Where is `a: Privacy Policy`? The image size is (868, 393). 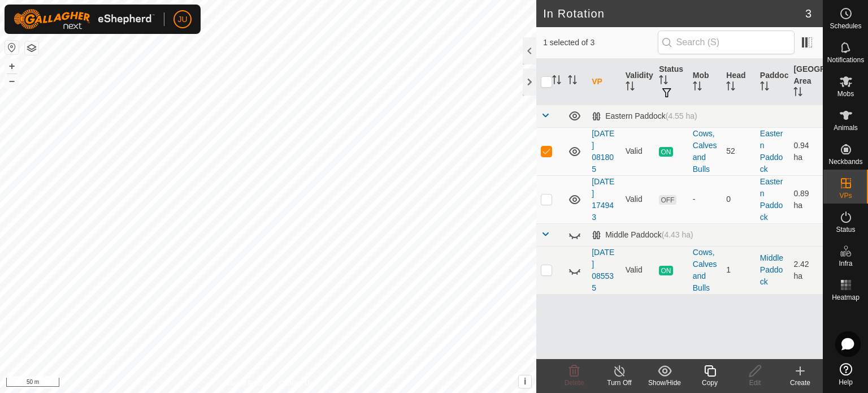 a: Privacy Policy is located at coordinates (244, 383).